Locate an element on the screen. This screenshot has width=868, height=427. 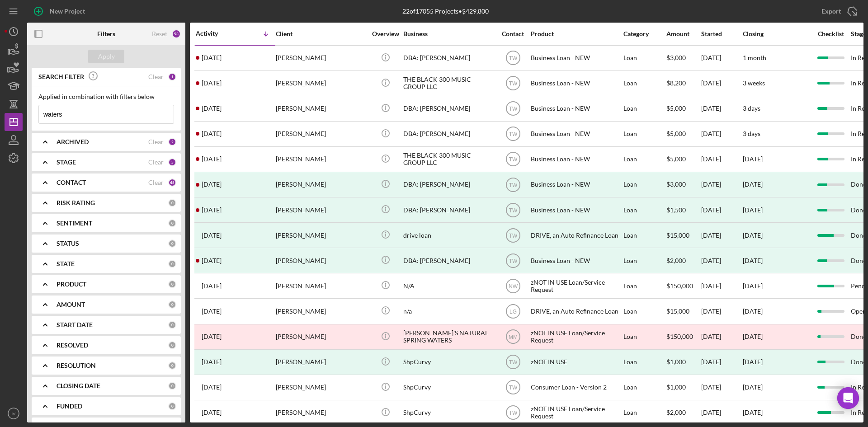
div: Open Intercom Messenger is located at coordinates (848, 398).